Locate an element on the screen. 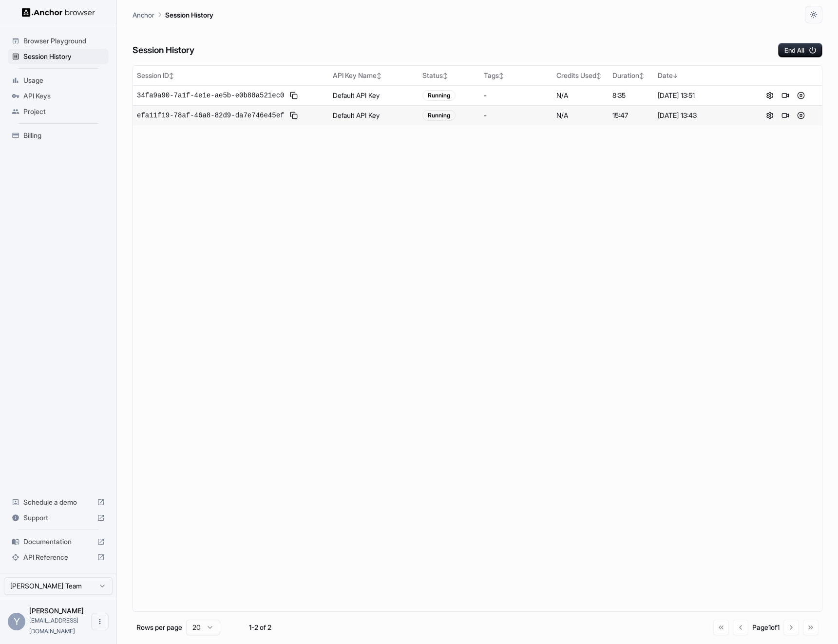  span: efa11f19-78af-46a8-82d9-da7e746e45ef is located at coordinates (210, 115).